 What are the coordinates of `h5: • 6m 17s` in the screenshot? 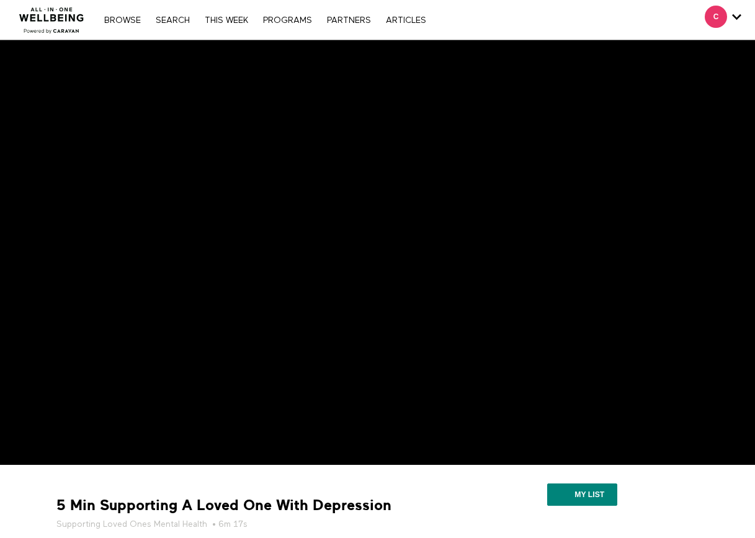 It's located at (254, 525).